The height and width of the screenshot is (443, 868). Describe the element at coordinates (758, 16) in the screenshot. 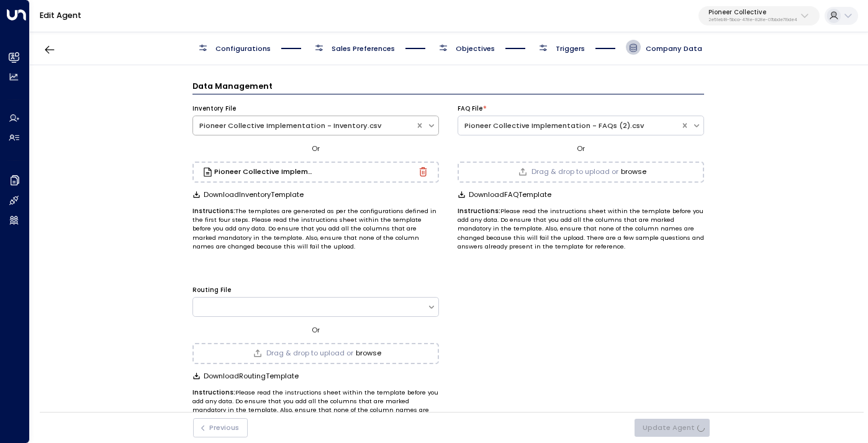

I see `button: Pioneer Collective2e51eb18-5bca-478e-828e-07bbde719de4` at that location.